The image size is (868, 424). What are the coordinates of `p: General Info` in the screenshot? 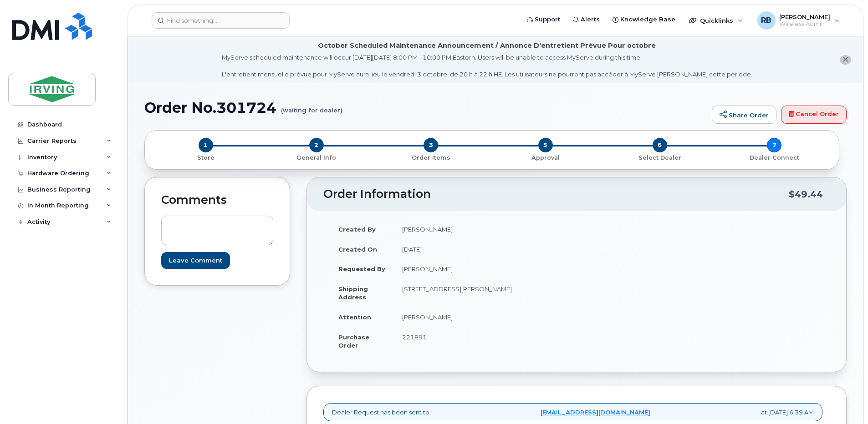 It's located at (316, 158).